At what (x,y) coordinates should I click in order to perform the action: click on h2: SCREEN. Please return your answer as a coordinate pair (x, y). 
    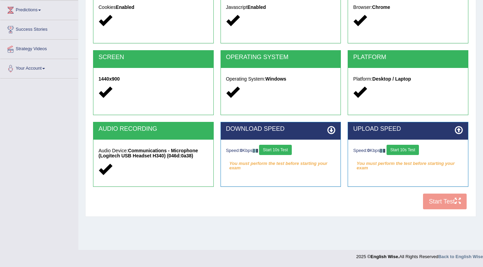
    Looking at the image, I should click on (153, 57).